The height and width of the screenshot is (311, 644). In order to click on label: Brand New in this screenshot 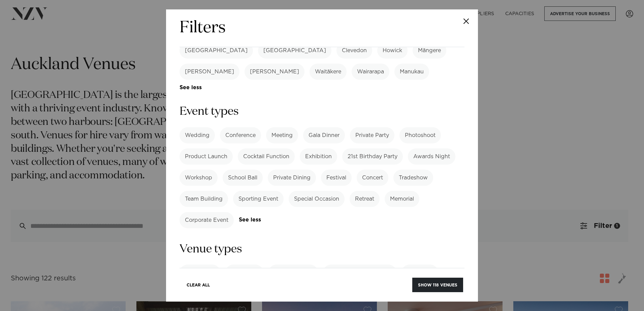, I will do `click(200, 273)`.